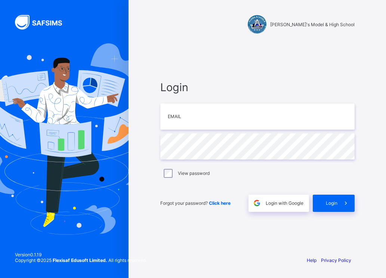 Image resolution: width=386 pixels, height=278 pixels. What do you see at coordinates (220, 203) in the screenshot?
I see `a: Click here` at bounding box center [220, 203].